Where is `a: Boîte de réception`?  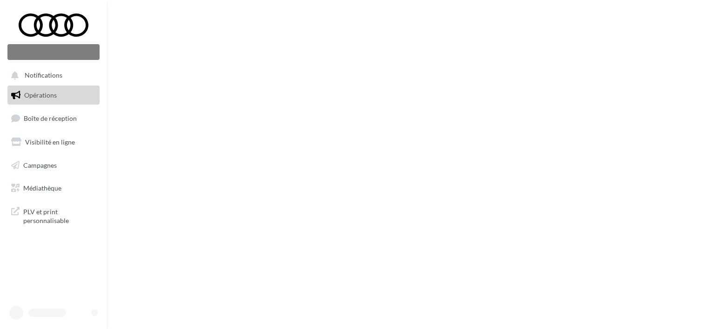
a: Boîte de réception is located at coordinates (53, 118).